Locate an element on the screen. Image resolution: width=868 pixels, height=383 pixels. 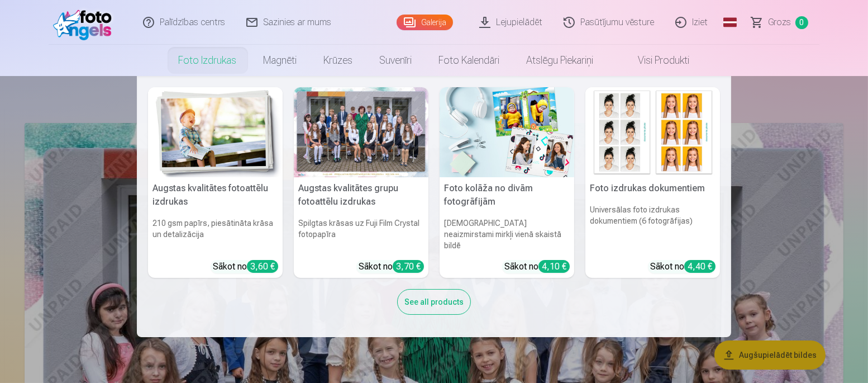
a: Foto izdrukas is located at coordinates (208, 60).